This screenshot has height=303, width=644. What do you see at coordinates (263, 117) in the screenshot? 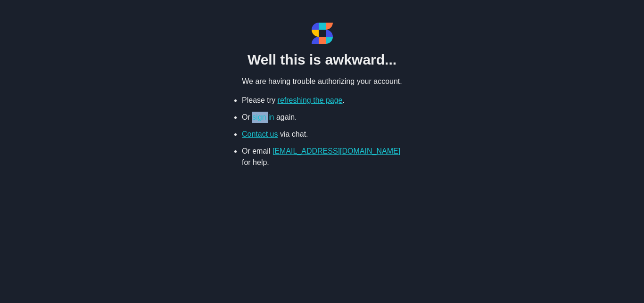
I see `a: sign in` at bounding box center [263, 117].